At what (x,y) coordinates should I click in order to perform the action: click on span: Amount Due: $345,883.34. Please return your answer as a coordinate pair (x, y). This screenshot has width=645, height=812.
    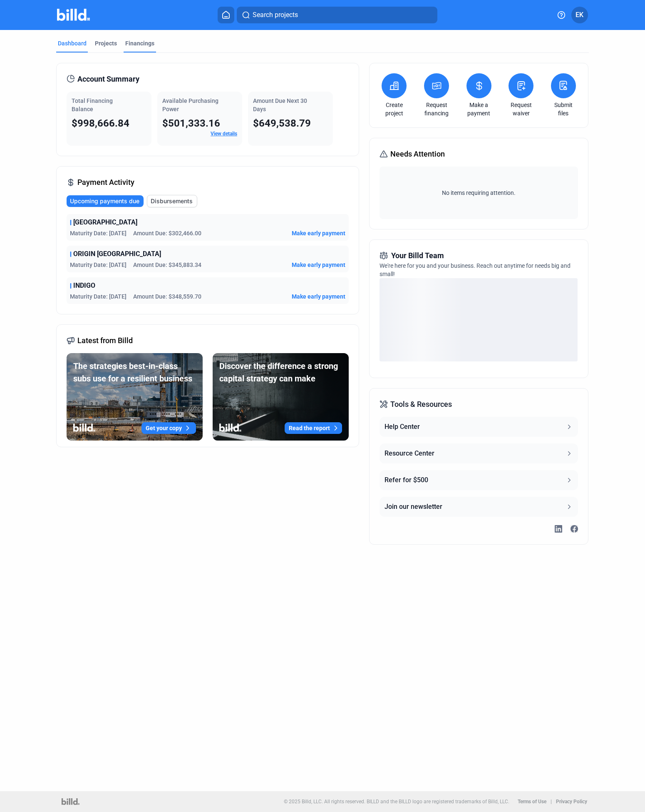
    Looking at the image, I should click on (167, 265).